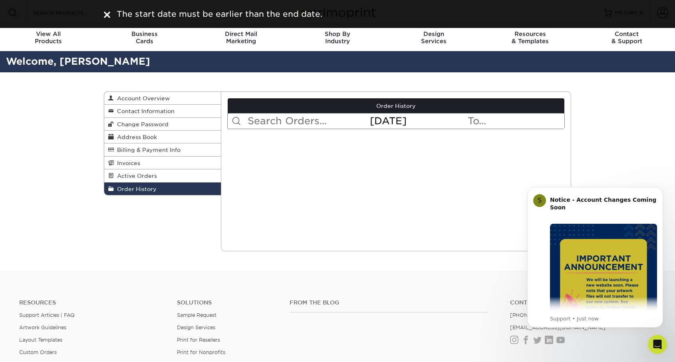 The height and width of the screenshot is (362, 675). Describe the element at coordinates (227, 302) in the screenshot. I see `h4: Solutions` at that location.